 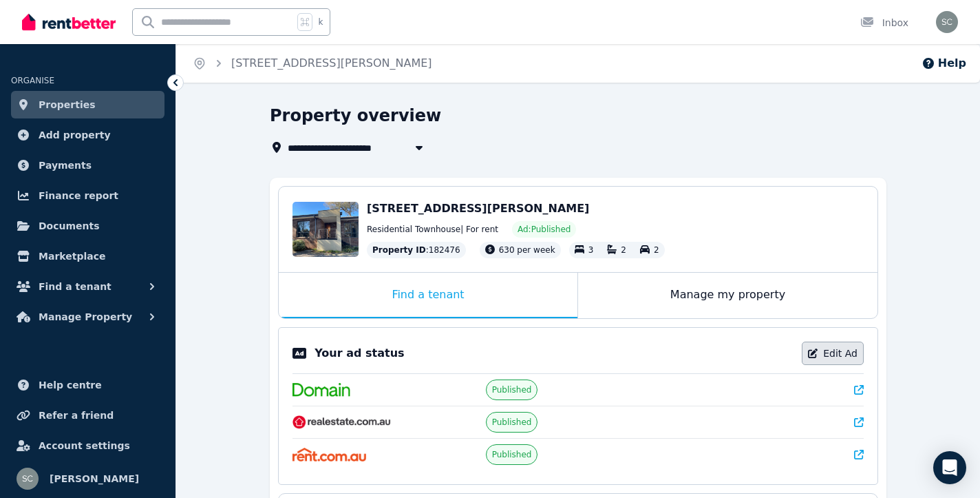 What do you see at coordinates (544, 230) in the screenshot?
I see `span: Ad: Published` at bounding box center [544, 230].